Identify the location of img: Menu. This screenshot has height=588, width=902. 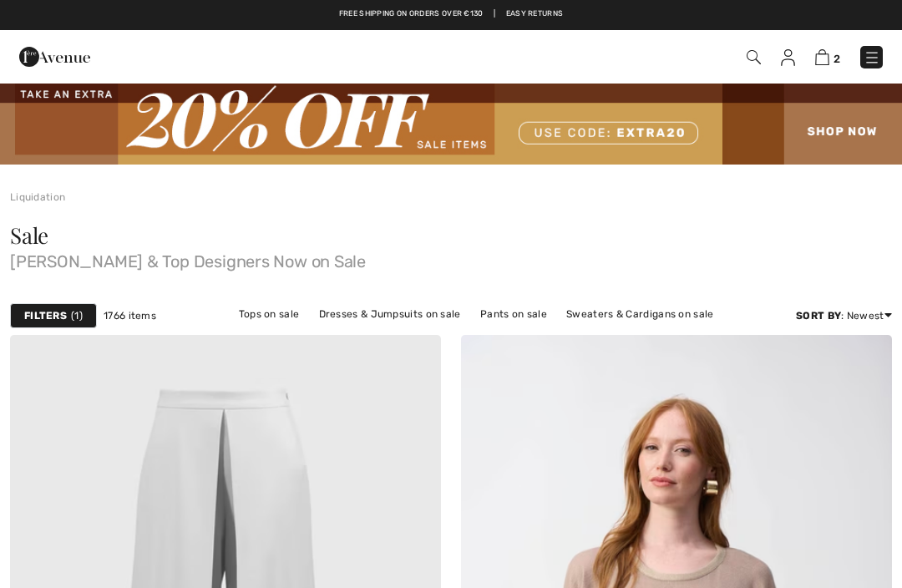
(872, 58).